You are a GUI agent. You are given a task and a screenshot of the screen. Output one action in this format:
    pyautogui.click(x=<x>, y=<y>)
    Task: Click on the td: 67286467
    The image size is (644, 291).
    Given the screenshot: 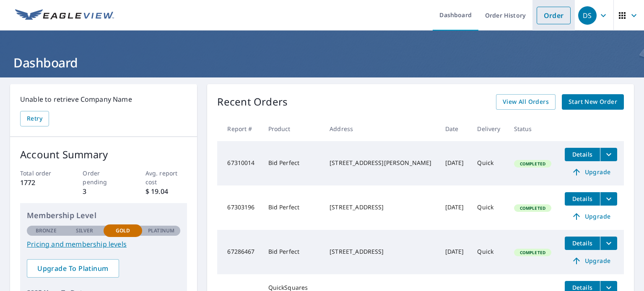 What is the action you would take?
    pyautogui.click(x=239, y=252)
    